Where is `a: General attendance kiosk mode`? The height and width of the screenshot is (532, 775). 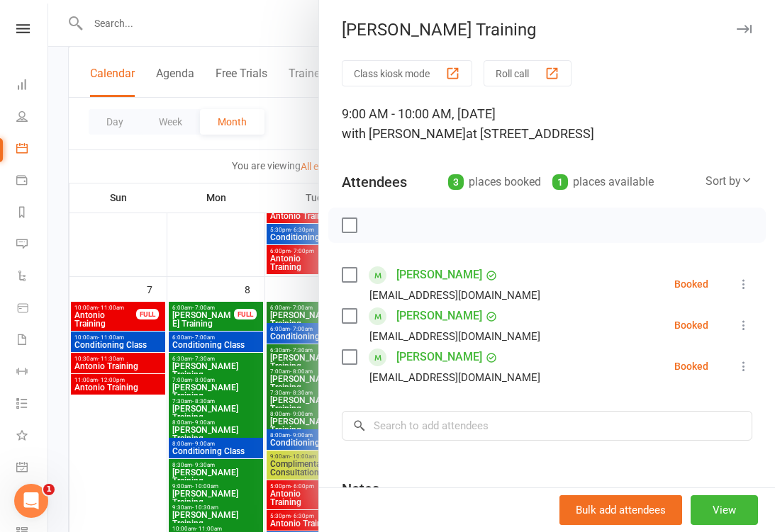
a: General attendance kiosk mode is located at coordinates (32, 469).